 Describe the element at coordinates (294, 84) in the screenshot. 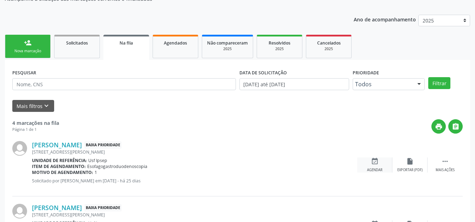

I see `input: Selecione um intervalo` at that location.